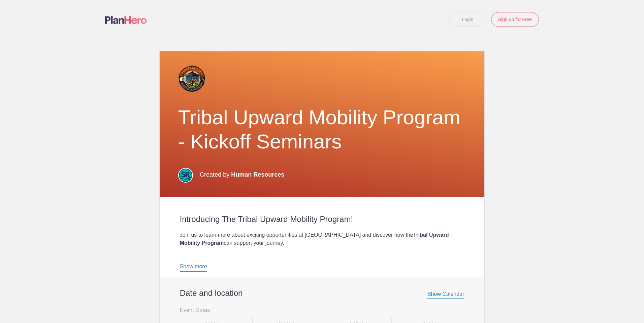  What do you see at coordinates (258, 175) in the screenshot?
I see `span: Human Resources` at bounding box center [258, 175].